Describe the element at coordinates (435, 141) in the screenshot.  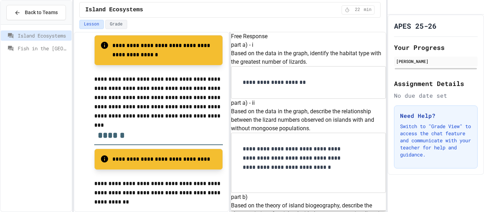
I see `p: Switch to "Grade View" to access the chat feature and communicate with your teacher for help and ...` at that location.